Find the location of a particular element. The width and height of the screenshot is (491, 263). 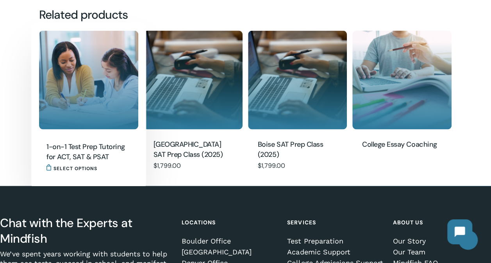

h2: College Essay Coaching is located at coordinates (402, 144).